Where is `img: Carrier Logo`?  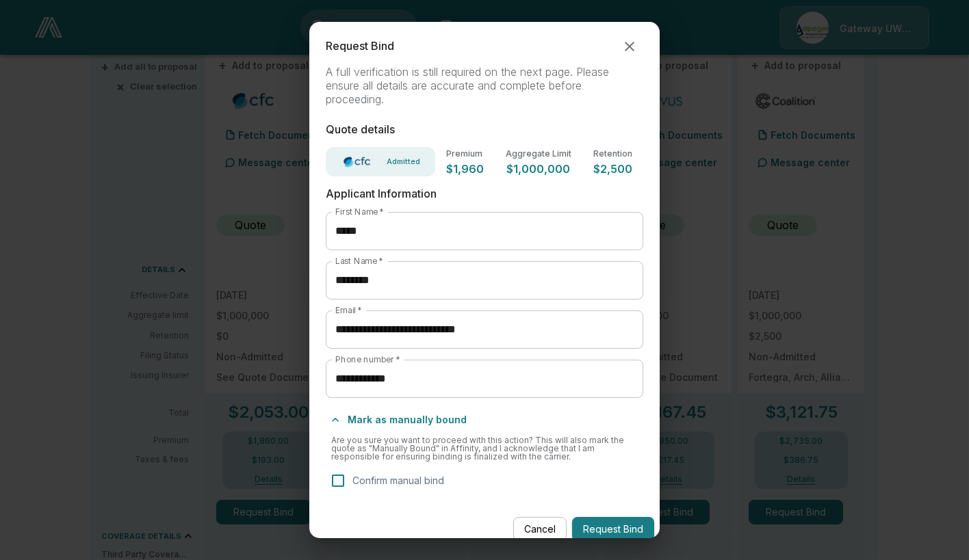 img: Carrier Logo is located at coordinates (362, 162).